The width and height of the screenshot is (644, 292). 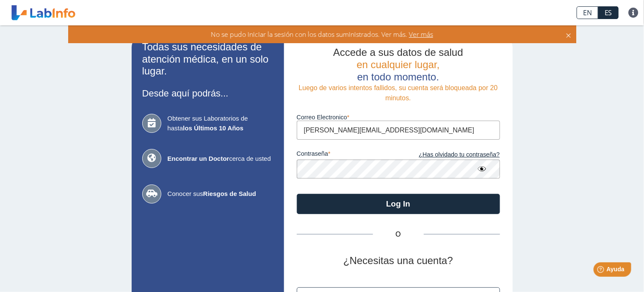 I want to click on span: Accede a sus datos de salud, so click(x=398, y=52).